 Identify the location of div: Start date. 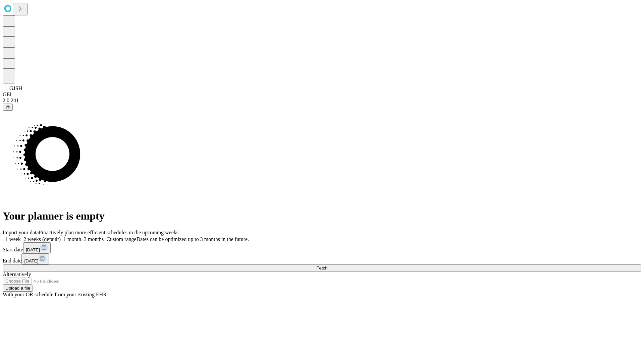
(322, 248).